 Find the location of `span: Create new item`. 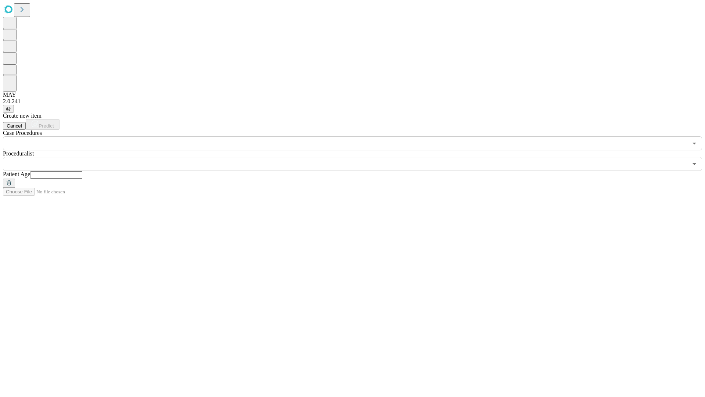

span: Create new item is located at coordinates (22, 115).